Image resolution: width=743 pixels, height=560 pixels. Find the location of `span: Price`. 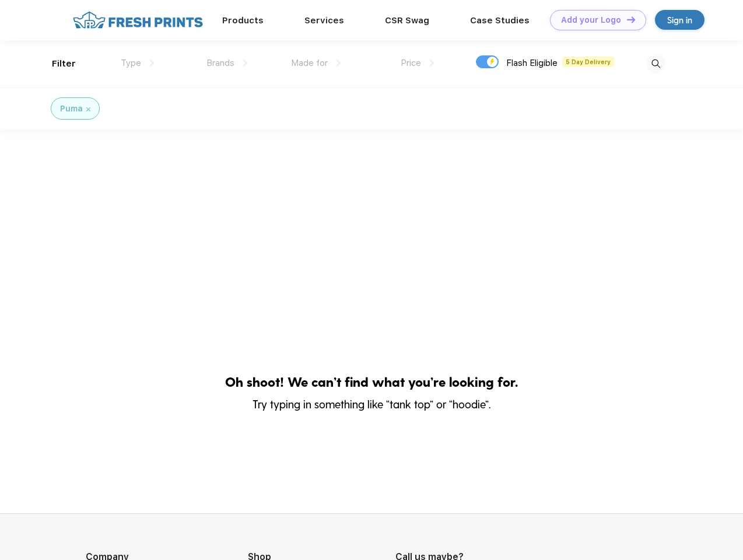

span: Price is located at coordinates (411, 63).